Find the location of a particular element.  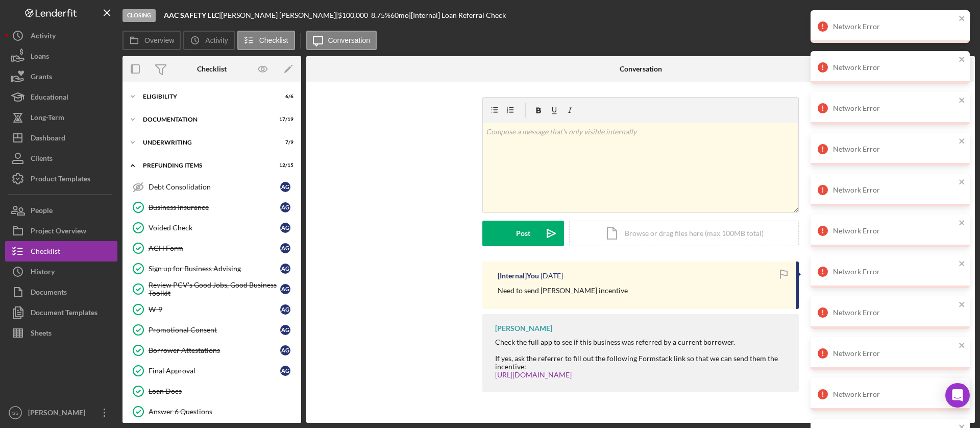

button: Overview is located at coordinates (152, 40).